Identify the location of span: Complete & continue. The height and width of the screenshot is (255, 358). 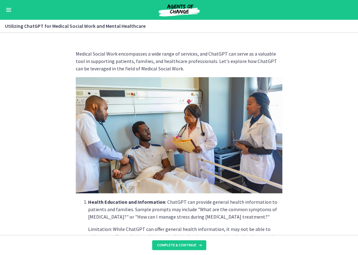
(176, 245).